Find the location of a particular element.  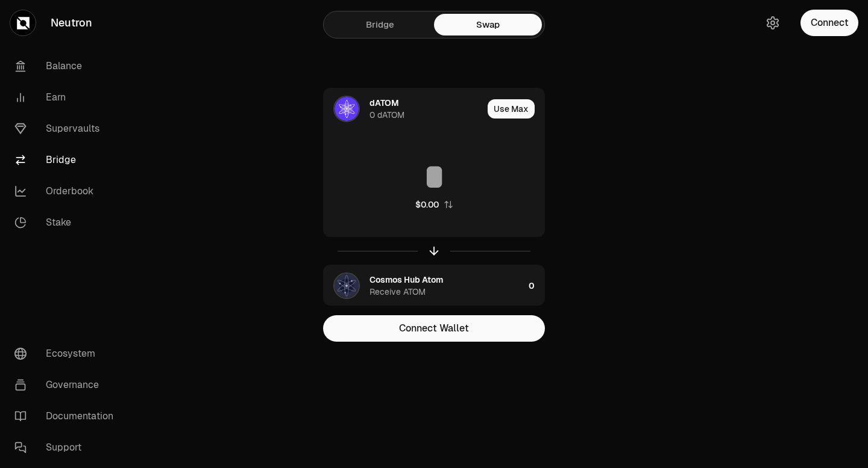

div: ATOM LogoCosmos Hub AtomReceive ATOM is located at coordinates (423, 286).